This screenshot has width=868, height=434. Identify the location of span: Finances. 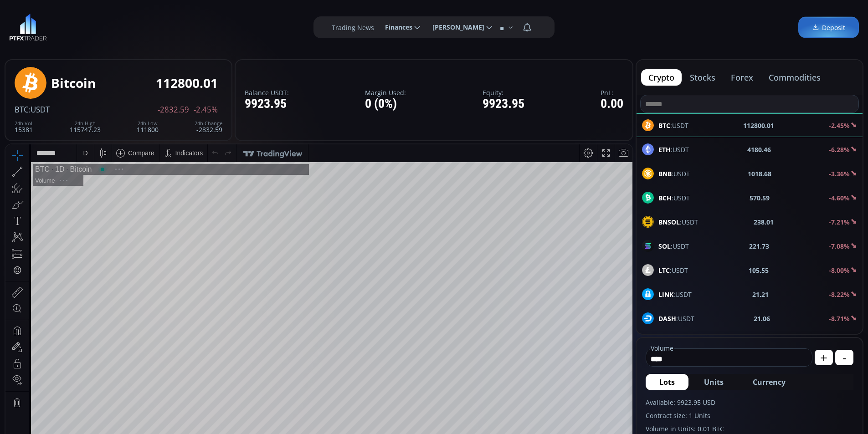
(396, 27).